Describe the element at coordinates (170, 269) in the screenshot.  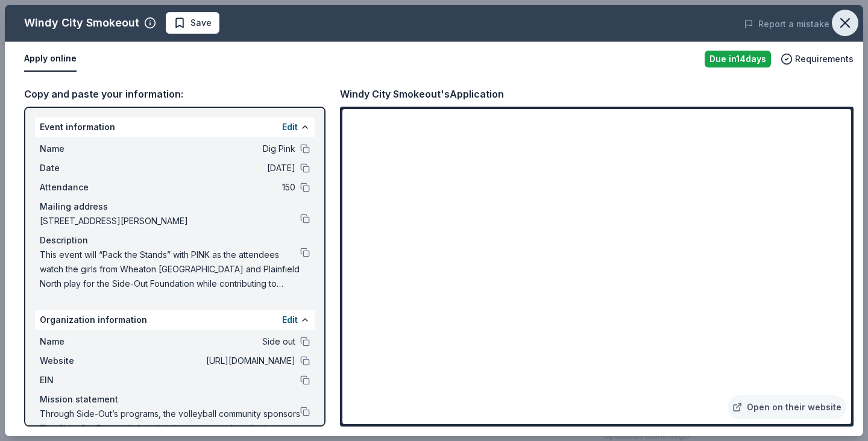
I see `span: This event will “Pack the Stands” with PINK as the attendees watch the girls from Wheaton [GEOGRA...` at that location.